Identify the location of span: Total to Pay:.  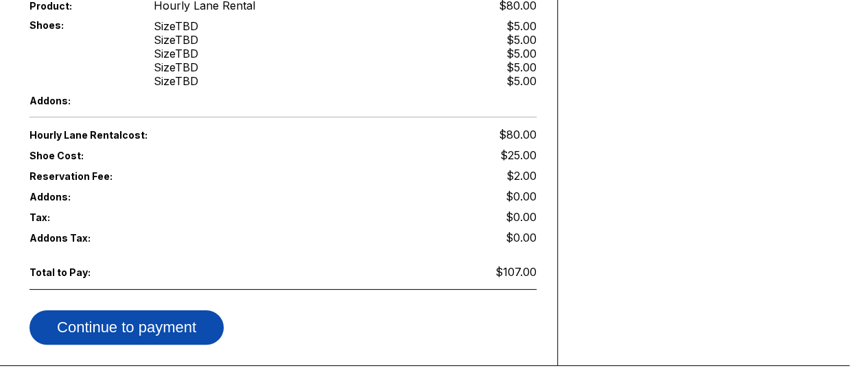
(80, 272).